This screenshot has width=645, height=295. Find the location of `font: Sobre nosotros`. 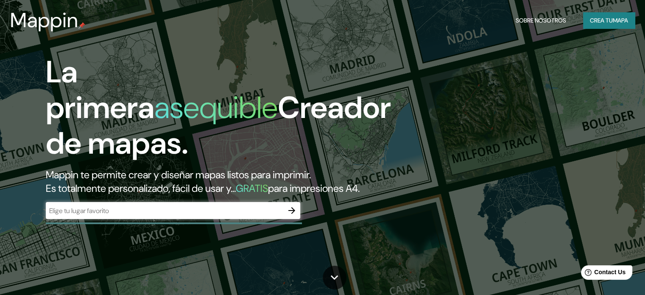

font: Sobre nosotros is located at coordinates (540, 20).